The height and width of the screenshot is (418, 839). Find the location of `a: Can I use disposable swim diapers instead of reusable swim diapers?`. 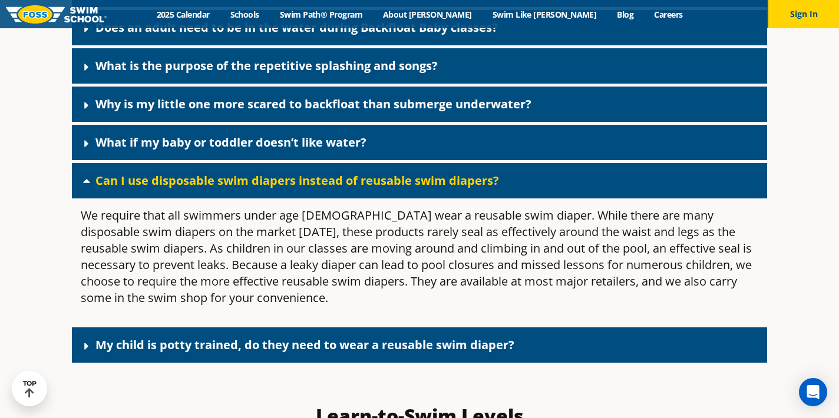

a: Can I use disposable swim diapers instead of reusable swim diapers? is located at coordinates (297, 180).